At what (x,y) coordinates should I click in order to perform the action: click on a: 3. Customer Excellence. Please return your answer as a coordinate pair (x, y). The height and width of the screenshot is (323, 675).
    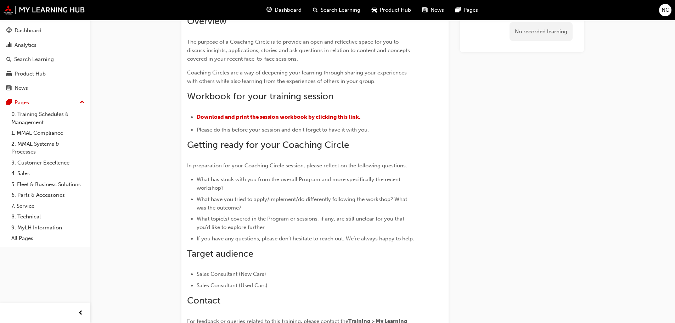
    Looking at the image, I should click on (48, 163).